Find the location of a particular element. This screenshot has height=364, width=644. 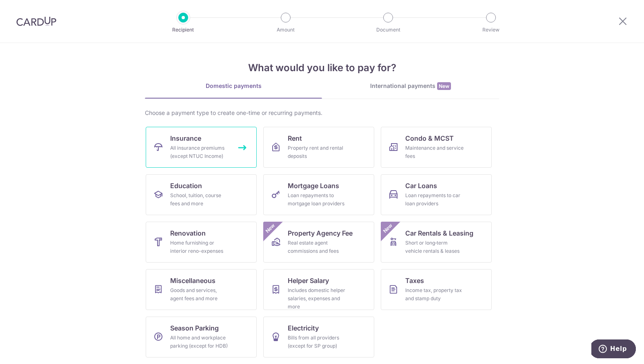

div: Domestic payments is located at coordinates (234, 86).